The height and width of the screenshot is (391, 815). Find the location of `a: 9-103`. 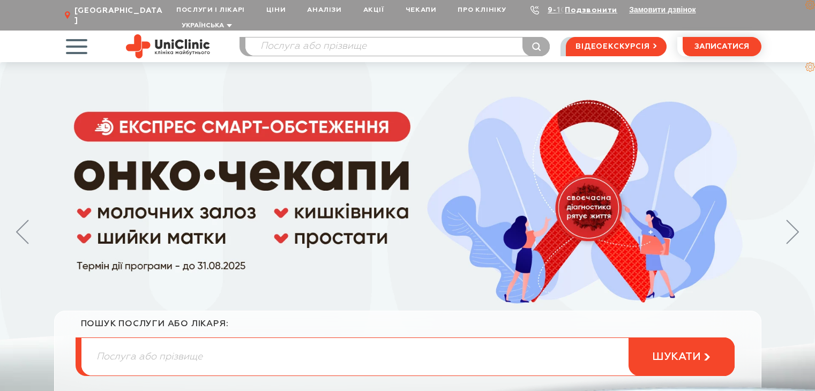

a: 9-103 is located at coordinates (559, 10).